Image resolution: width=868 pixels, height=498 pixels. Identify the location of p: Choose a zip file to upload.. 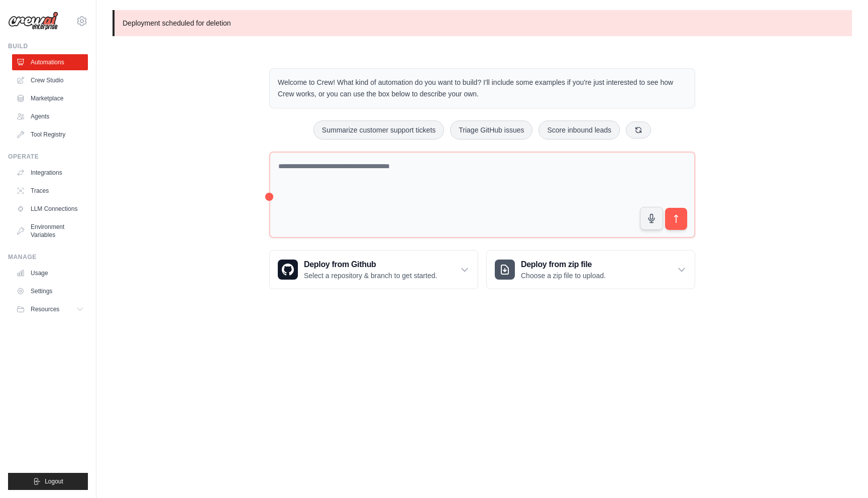
(563, 276).